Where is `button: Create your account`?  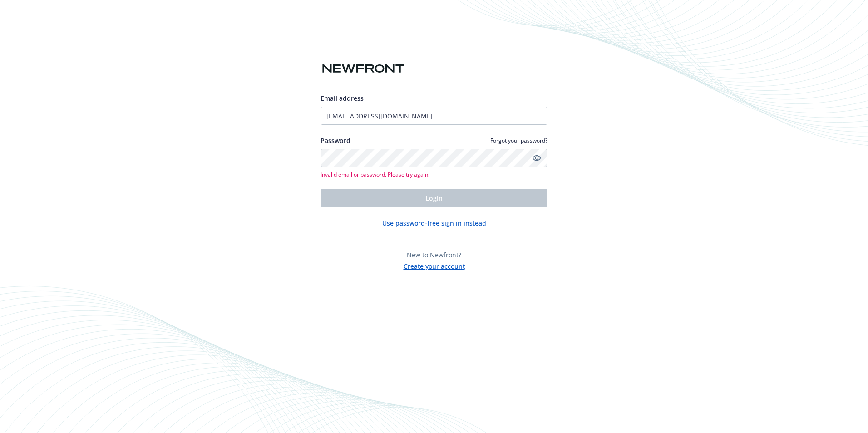 button: Create your account is located at coordinates (434, 265).